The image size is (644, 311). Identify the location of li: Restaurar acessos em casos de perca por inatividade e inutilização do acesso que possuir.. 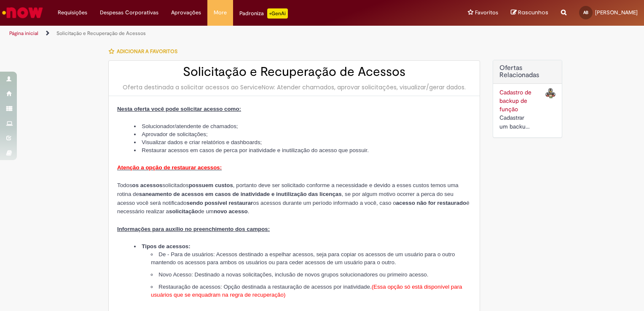
(303, 150).